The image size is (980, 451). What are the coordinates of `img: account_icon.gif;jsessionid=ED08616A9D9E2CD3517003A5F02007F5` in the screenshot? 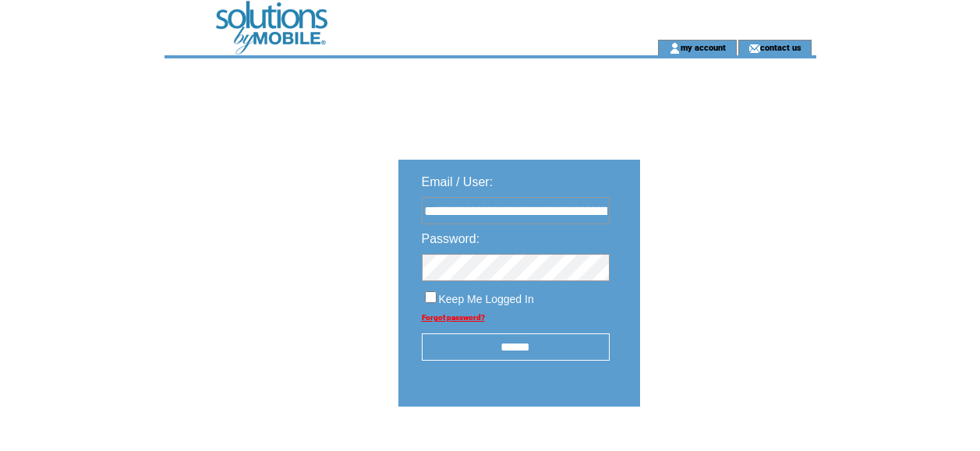 It's located at (674, 48).